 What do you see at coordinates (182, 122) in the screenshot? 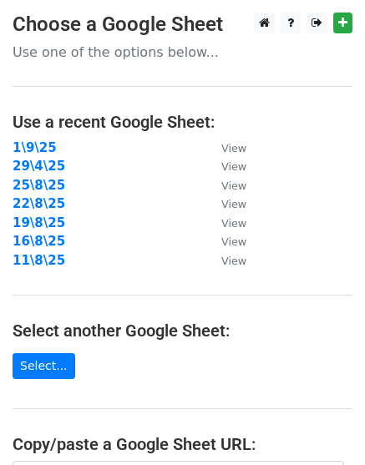
I see `h4: Use a recent Google Sheet:` at bounding box center [182, 122].